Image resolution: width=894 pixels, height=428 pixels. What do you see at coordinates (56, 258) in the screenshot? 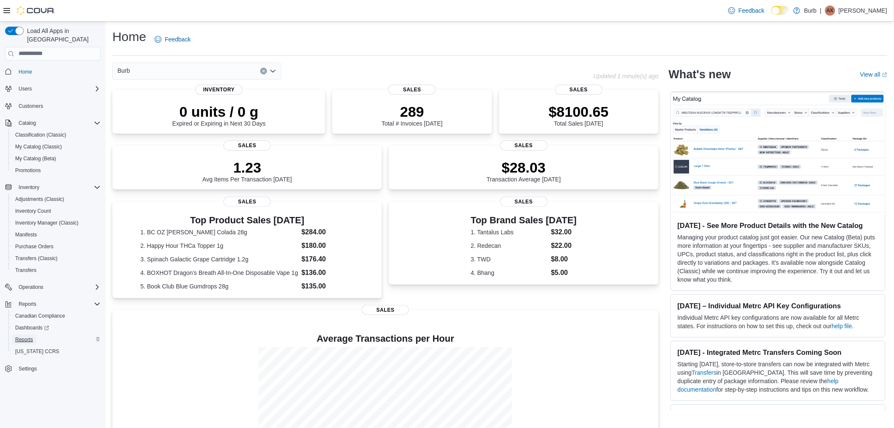
I see `span: Transfers (Classic)` at bounding box center [56, 258].